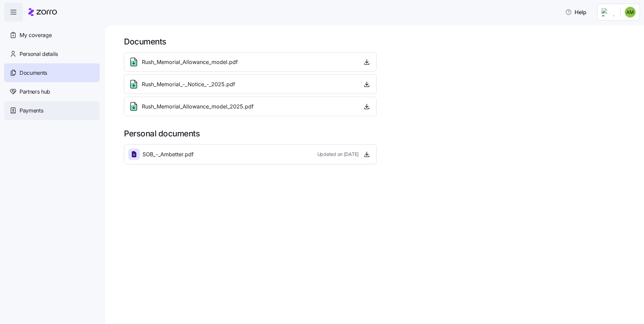  I want to click on a: Personal details, so click(52, 54).